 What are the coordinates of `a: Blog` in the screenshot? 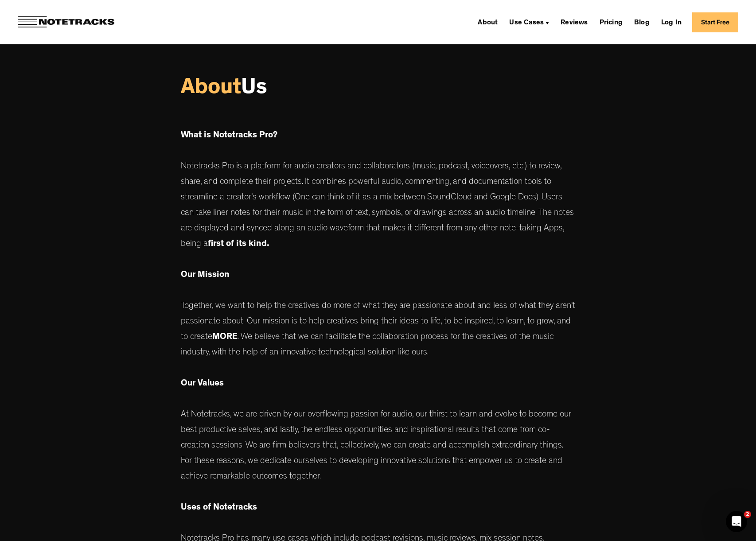 It's located at (642, 22).